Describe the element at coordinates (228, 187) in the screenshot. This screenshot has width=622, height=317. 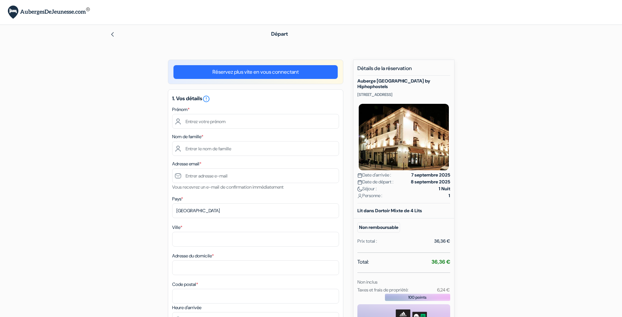
I see `small: Vous recevrez un e-mail de confirmation immédiatement` at that location.